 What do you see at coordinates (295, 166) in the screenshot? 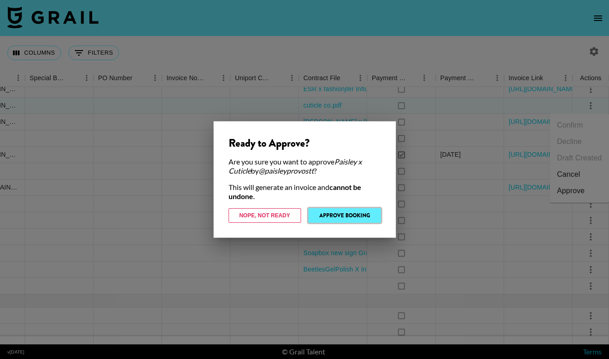
I see `em: Paisley x Cuticle` at bounding box center [295, 166].